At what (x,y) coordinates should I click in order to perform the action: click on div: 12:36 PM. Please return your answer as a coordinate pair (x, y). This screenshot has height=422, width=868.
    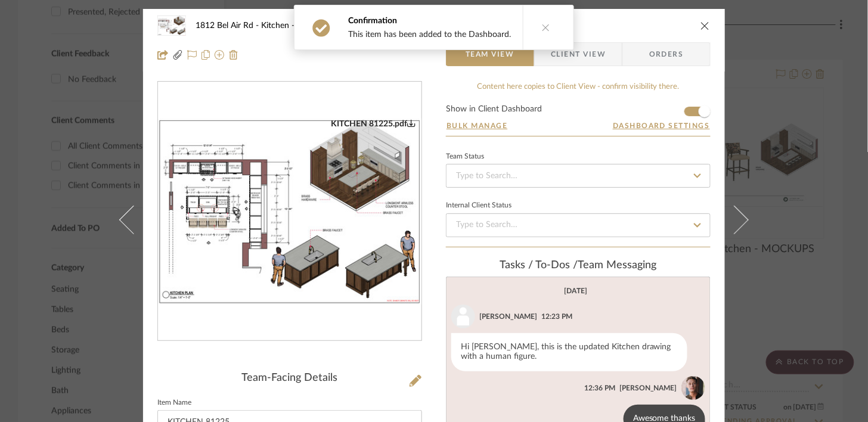
    Looking at the image, I should click on (600, 388).